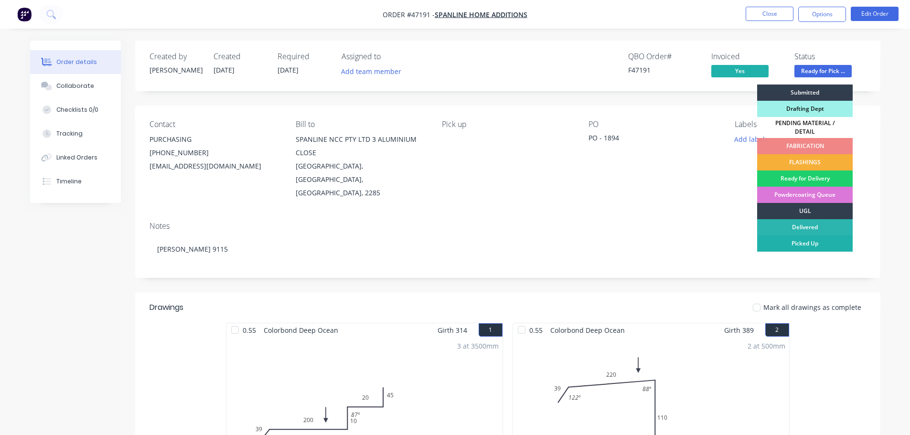 The height and width of the screenshot is (435, 910). What do you see at coordinates (747, 56) in the screenshot?
I see `div: Invoiced` at bounding box center [747, 56].